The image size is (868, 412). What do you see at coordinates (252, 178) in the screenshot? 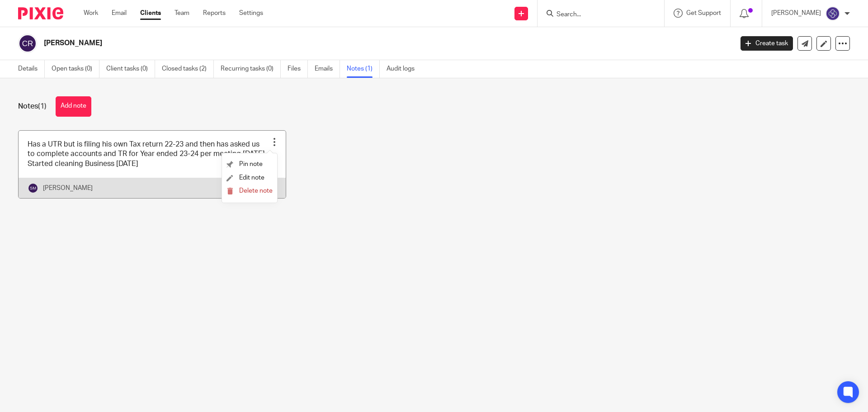
I see `span: Edit note` at bounding box center [252, 178].